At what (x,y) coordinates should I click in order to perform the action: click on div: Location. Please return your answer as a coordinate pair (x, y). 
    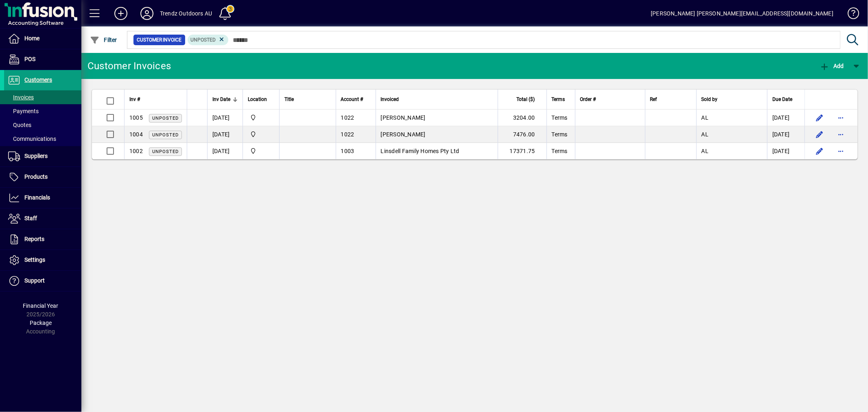
    Looking at the image, I should click on (261, 99).